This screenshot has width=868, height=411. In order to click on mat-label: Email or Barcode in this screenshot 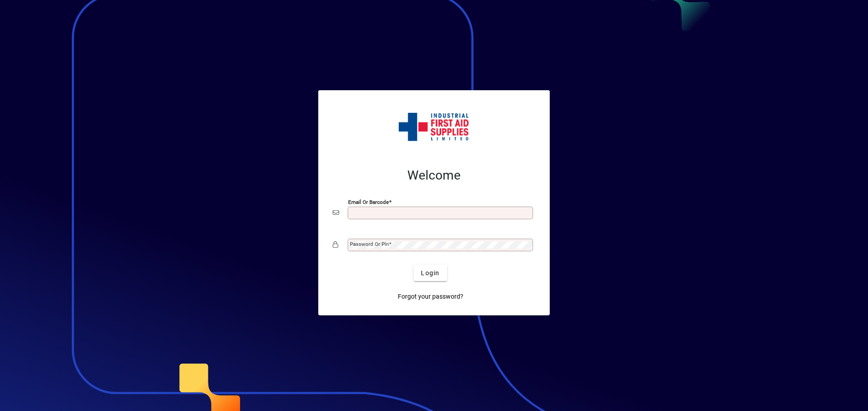, I will do `click(368, 202)`.